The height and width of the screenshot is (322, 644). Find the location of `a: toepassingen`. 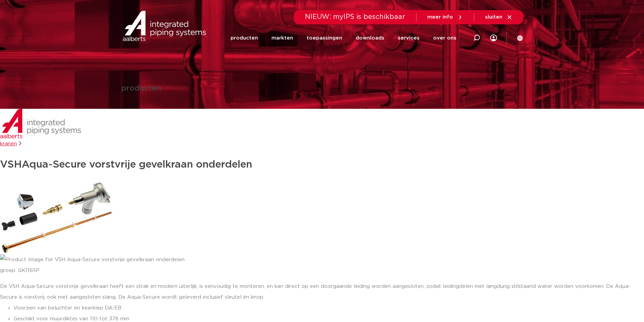

a: toepassingen is located at coordinates (324, 38).